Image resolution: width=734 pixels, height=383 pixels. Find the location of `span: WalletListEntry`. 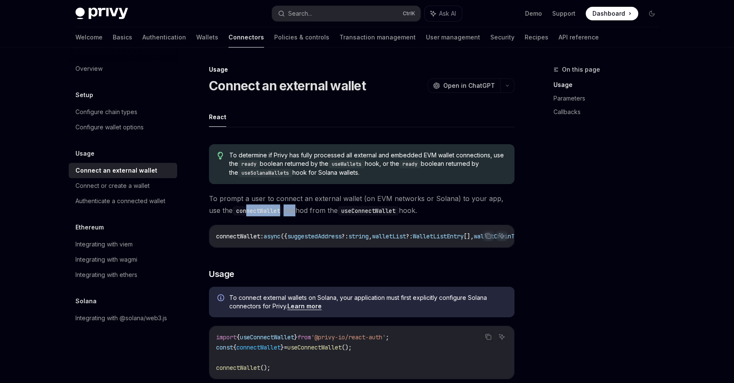

span: WalletListEntry is located at coordinates (438, 236).